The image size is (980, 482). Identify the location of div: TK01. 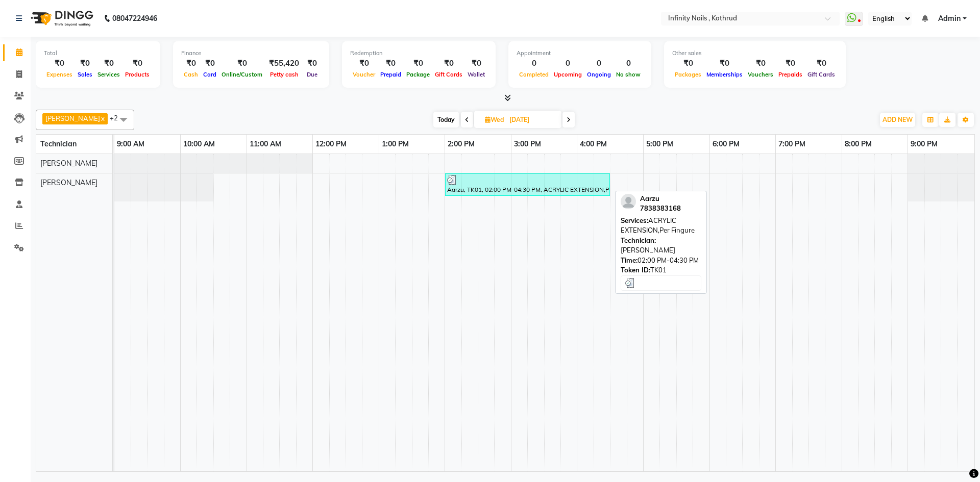
(661, 270).